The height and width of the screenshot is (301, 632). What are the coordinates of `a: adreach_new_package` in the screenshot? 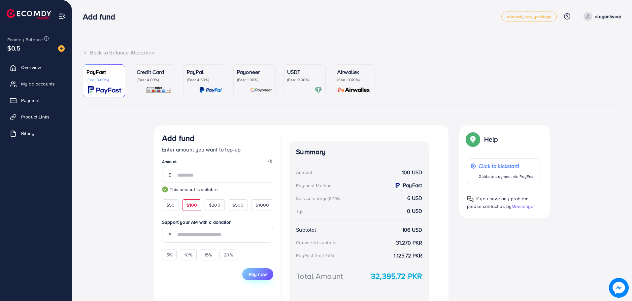 It's located at (529, 17).